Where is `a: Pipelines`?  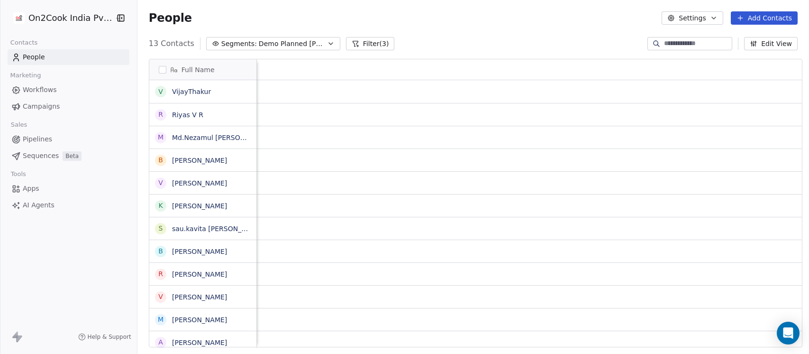
a: Pipelines is located at coordinates (68, 139).